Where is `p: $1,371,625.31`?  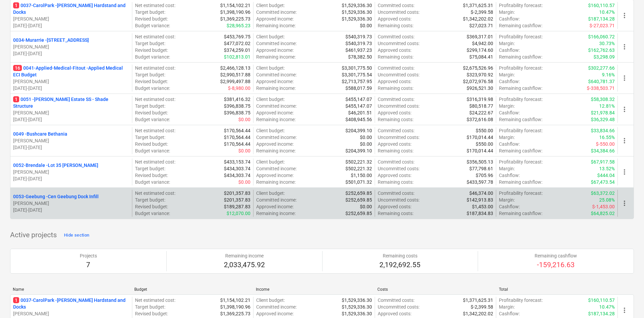 p: $1,371,625.31 is located at coordinates (478, 300).